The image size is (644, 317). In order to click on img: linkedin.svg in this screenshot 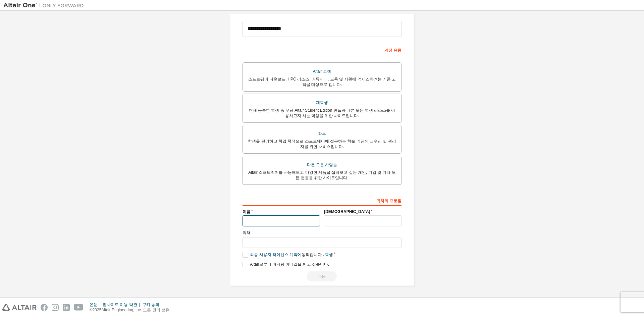, I will do `click(66, 308)`.